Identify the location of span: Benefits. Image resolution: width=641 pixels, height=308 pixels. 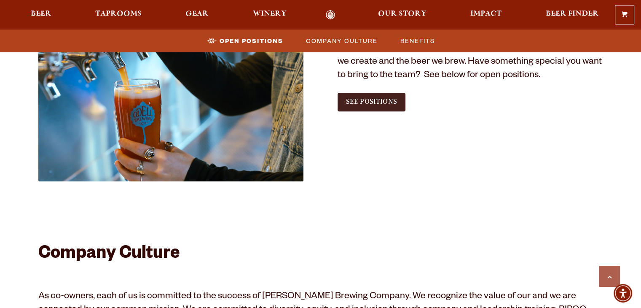
(417, 40).